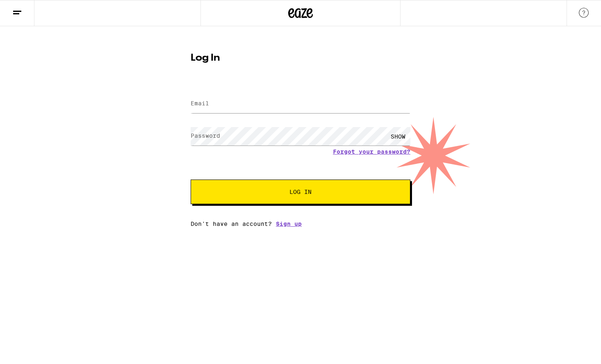  What do you see at coordinates (200, 103) in the screenshot?
I see `label: Email` at bounding box center [200, 103].